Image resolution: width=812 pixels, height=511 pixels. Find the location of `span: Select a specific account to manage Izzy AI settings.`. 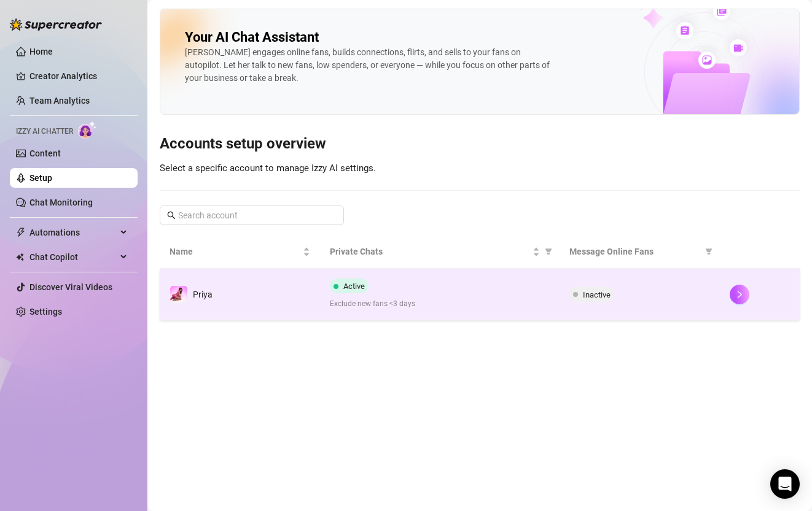

span: Select a specific account to manage Izzy AI settings. is located at coordinates (267, 168).